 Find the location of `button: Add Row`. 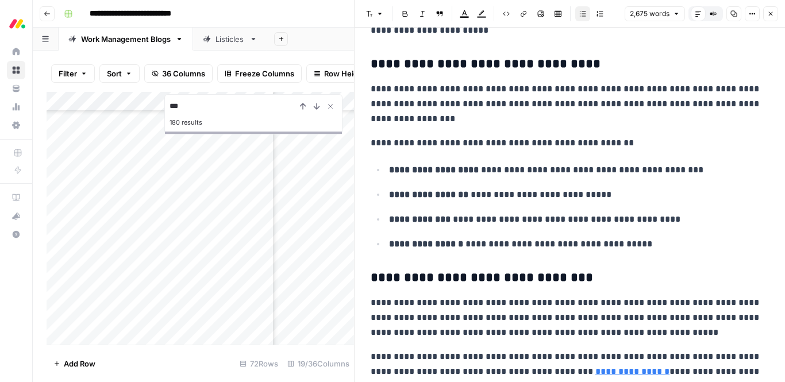

button: Add Row is located at coordinates (74, 364).